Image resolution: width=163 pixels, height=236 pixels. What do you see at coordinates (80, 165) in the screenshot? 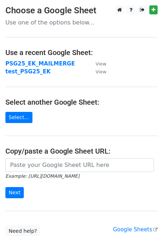
I see `input: Paste your Google Sheet URL here` at bounding box center [80, 165].